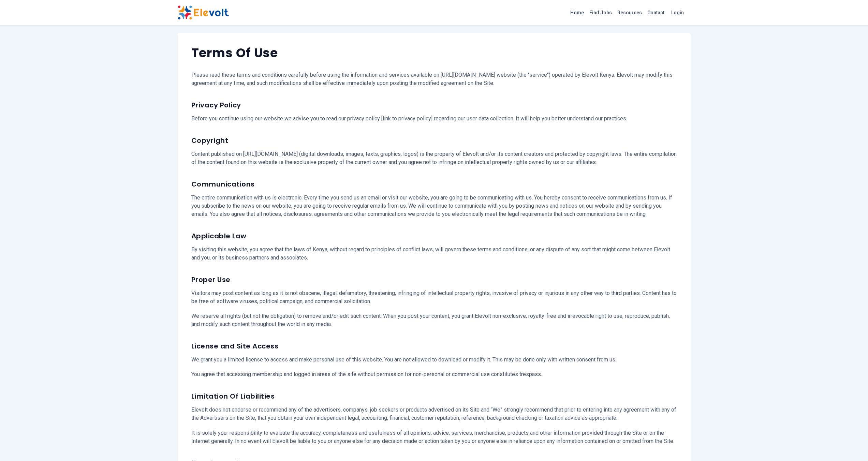 The width and height of the screenshot is (868, 461). I want to click on h4: Copyright, so click(434, 140).